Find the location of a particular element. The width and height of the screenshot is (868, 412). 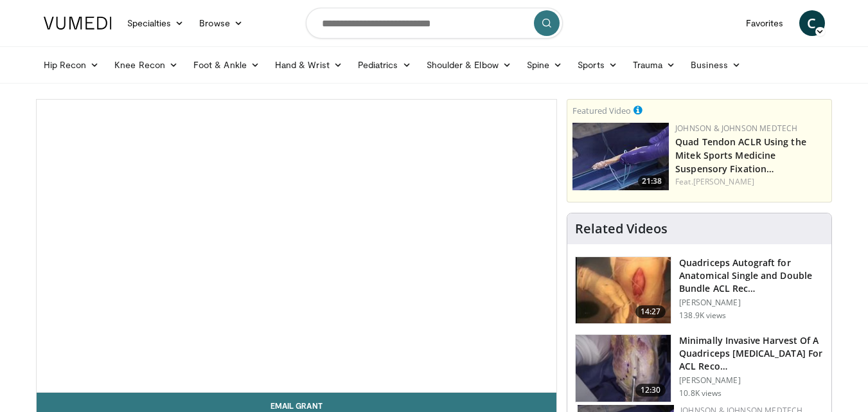

a: Knee Recon is located at coordinates (146, 65).